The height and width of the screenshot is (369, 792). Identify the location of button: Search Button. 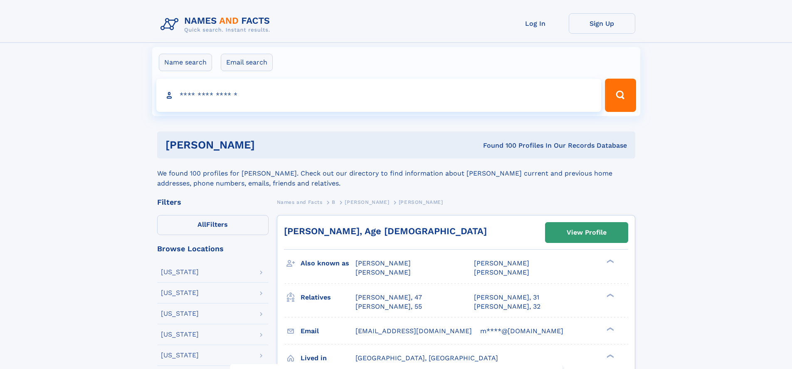
(620, 95).